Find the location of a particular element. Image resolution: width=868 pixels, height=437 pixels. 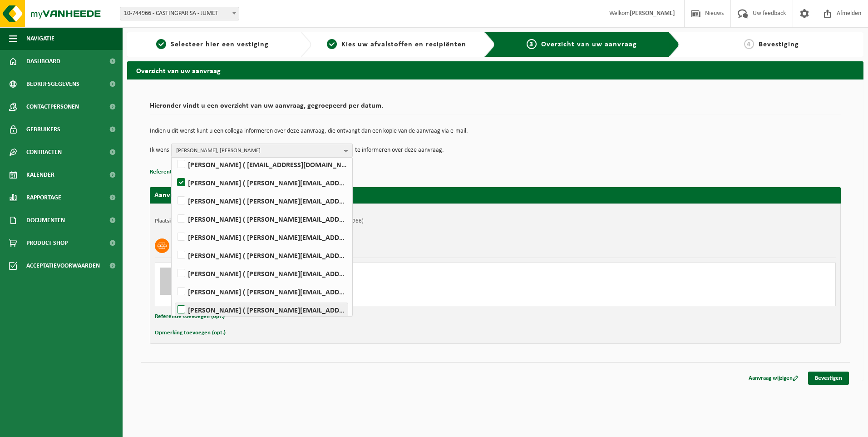

a: Bevestigen is located at coordinates (829, 378).